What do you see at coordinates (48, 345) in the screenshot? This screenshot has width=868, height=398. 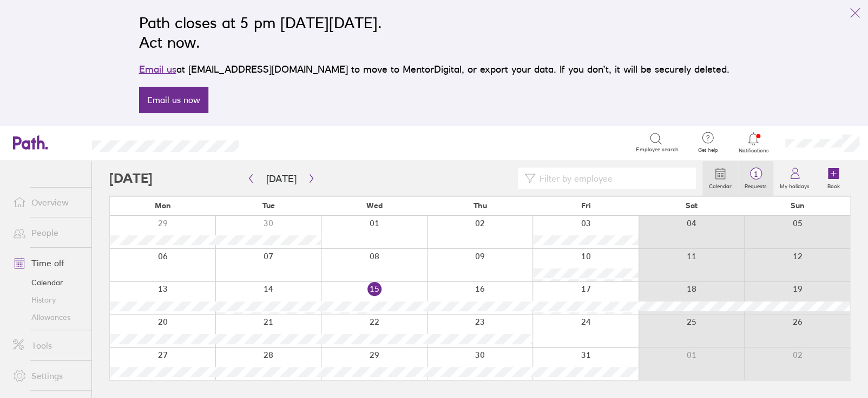 I see `a: Tools` at bounding box center [48, 345].